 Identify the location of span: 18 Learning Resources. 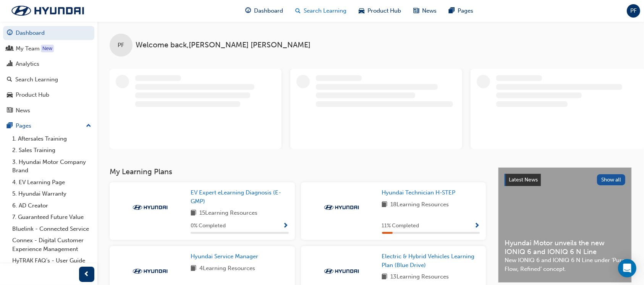
(420, 205).